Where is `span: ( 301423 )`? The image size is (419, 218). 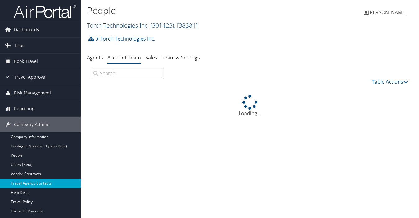 span: ( 301423 ) is located at coordinates (162, 25).